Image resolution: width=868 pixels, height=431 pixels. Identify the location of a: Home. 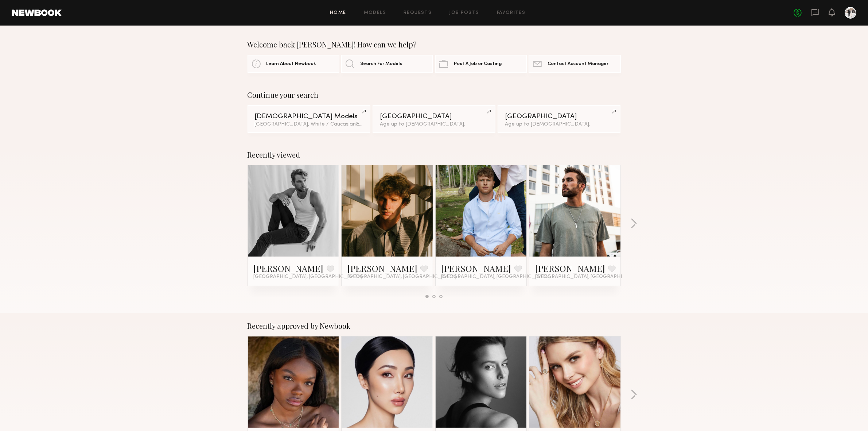
(337, 13).